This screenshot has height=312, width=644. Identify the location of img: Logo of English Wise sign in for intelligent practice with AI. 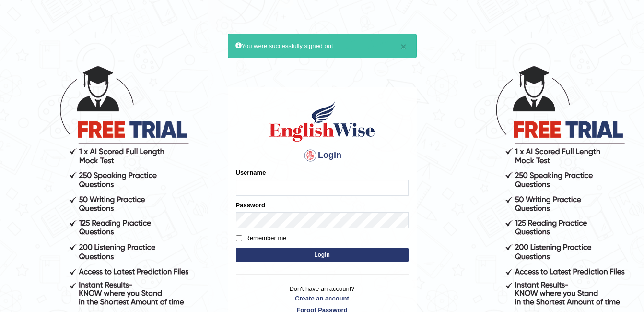
(322, 122).